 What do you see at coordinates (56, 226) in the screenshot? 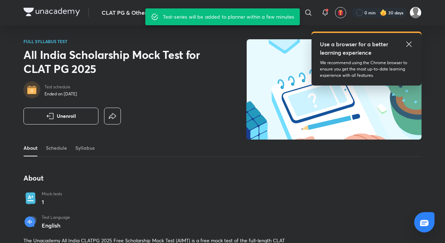
I see `p: English` at bounding box center [56, 226].